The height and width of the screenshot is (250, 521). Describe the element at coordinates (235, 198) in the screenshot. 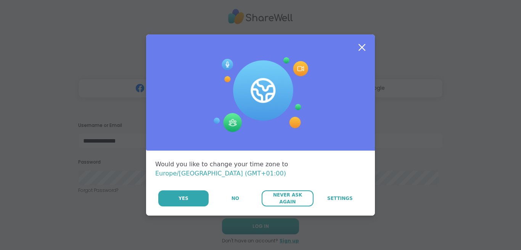

I see `button: No` at that location.